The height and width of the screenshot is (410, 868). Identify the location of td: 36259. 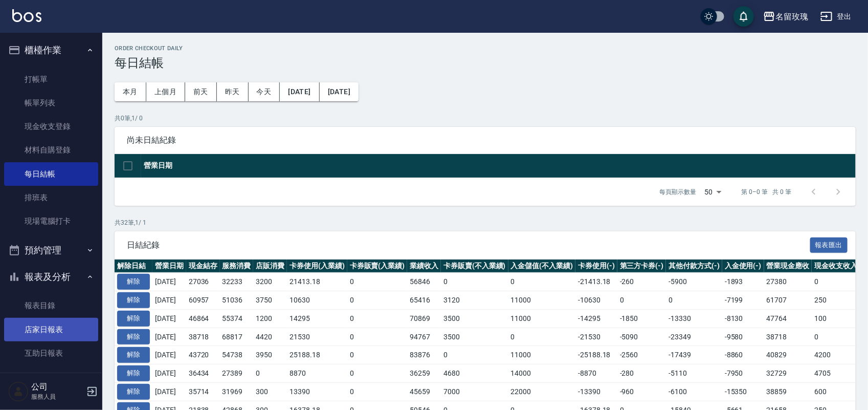
(424, 374).